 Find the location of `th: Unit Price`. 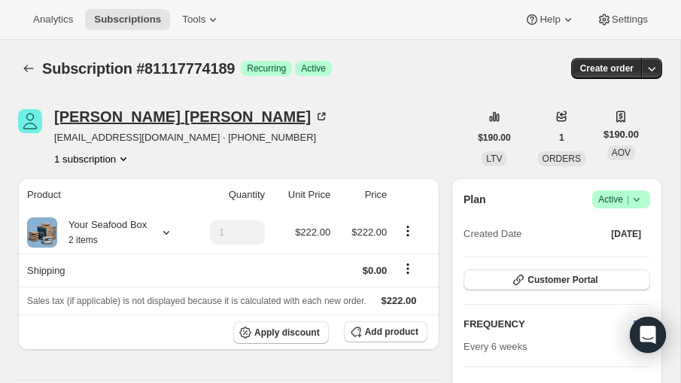

th: Unit Price is located at coordinates (302, 195).